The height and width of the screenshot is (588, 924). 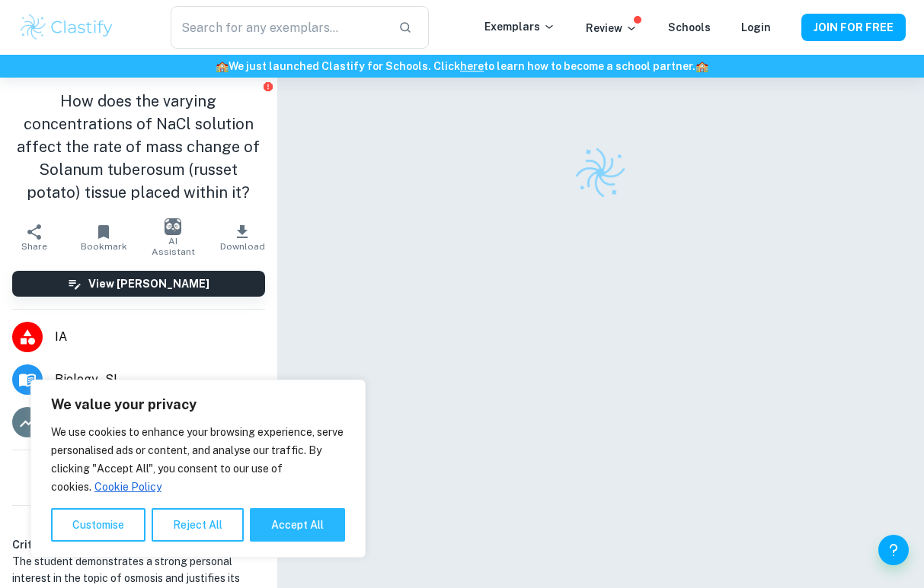 I want to click on button: Download, so click(x=242, y=238).